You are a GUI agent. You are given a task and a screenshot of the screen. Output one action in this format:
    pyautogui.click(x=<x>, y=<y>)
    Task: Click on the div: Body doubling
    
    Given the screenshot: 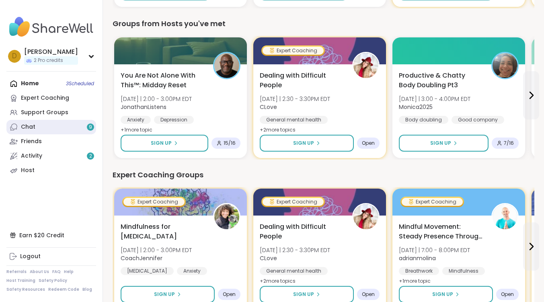 What is the action you would take?
    pyautogui.click(x=424, y=120)
    